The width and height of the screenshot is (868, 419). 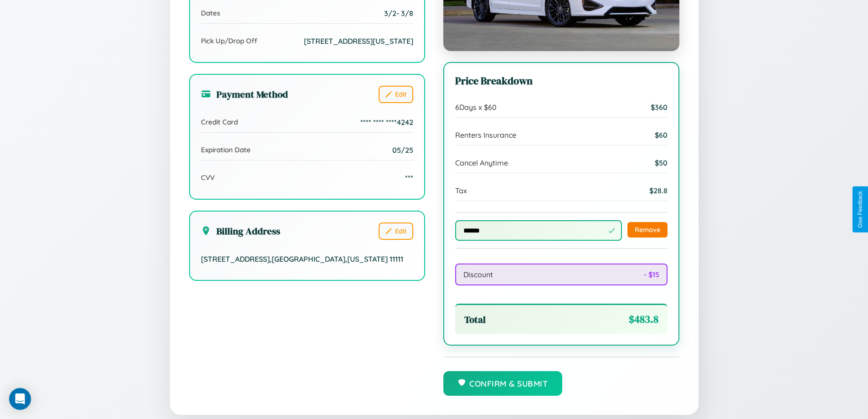 What do you see at coordinates (661, 135) in the screenshot?
I see `span: $ 60` at bounding box center [661, 135].